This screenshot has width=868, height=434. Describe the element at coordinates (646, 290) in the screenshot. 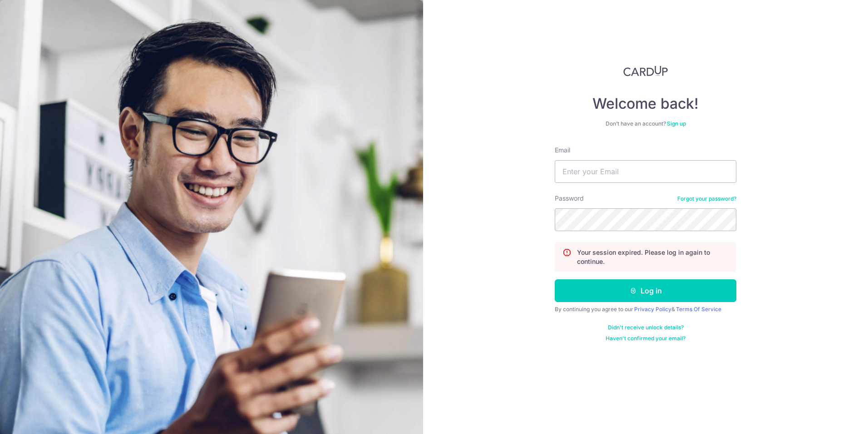

I see `button: Log in` at that location.